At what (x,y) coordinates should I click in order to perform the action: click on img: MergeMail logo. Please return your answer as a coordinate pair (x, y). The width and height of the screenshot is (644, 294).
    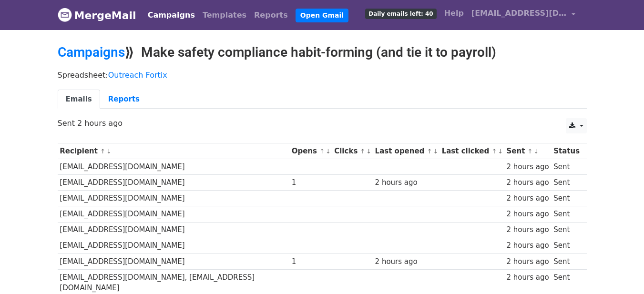
    Looking at the image, I should click on (65, 15).